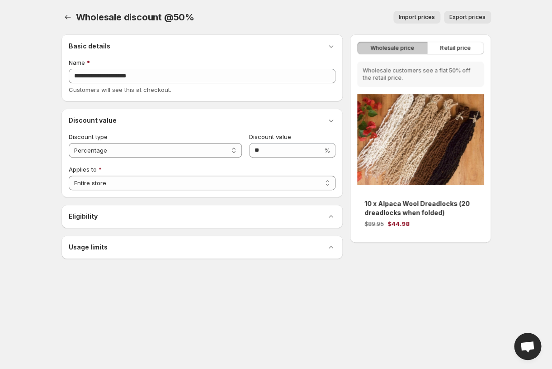 Image resolution: width=552 pixels, height=369 pixels. I want to click on span: Import prices, so click(417, 17).